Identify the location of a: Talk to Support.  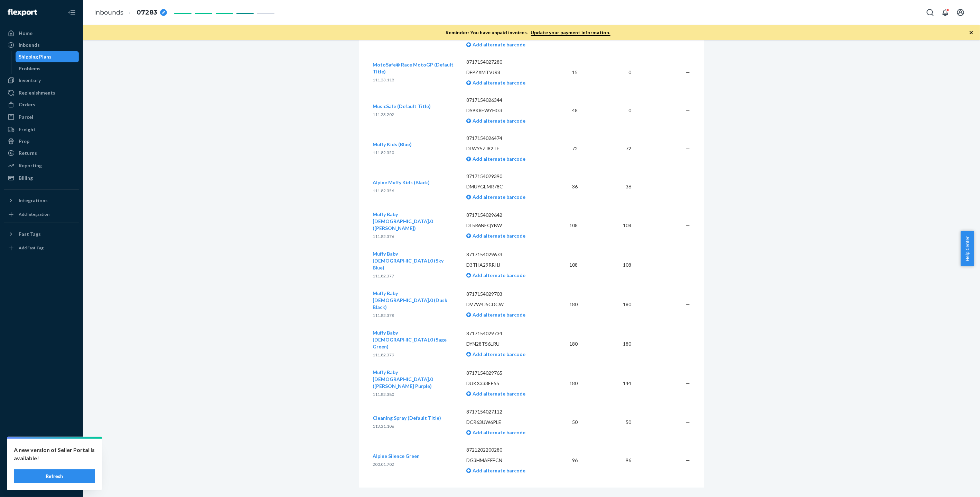
(41, 459).